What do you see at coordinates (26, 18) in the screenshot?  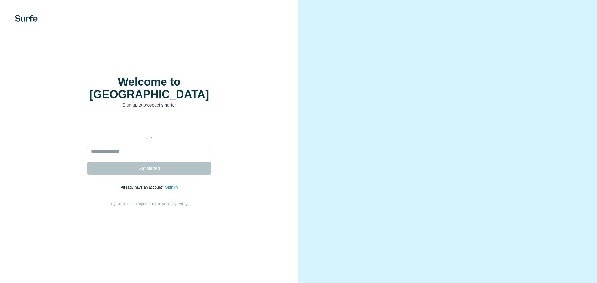 I see `img: Surfe's logo` at bounding box center [26, 18].